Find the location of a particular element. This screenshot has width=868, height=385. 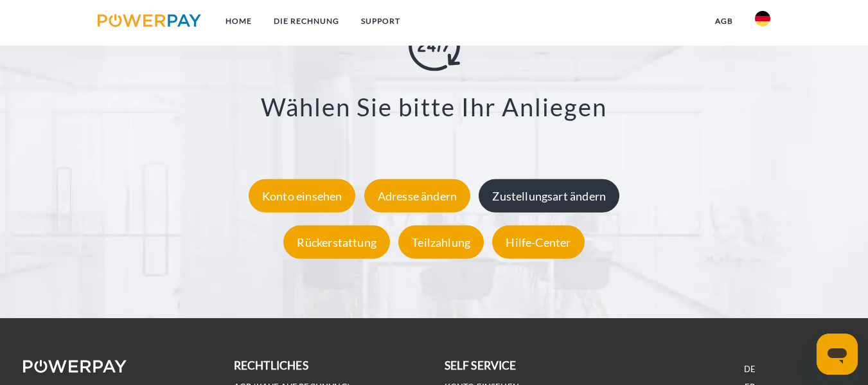

div: Zustellungsart ändern is located at coordinates (549, 196).